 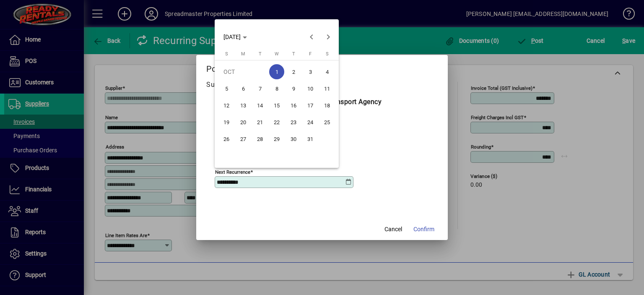 What do you see at coordinates (260, 139) in the screenshot?
I see `span: 28` at bounding box center [260, 139].